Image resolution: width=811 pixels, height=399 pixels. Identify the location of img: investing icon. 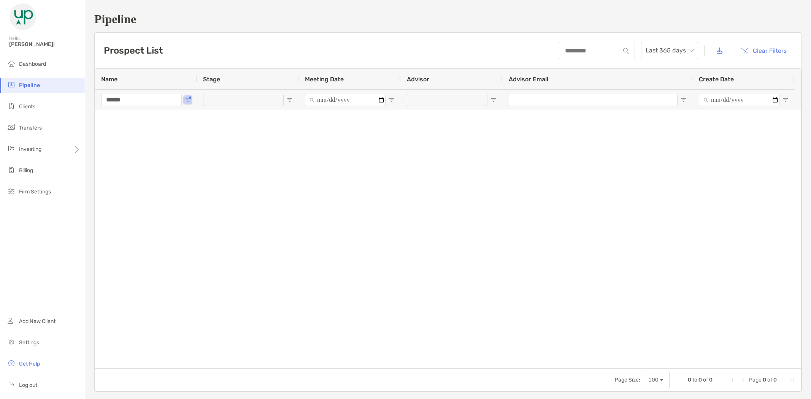
(11, 149).